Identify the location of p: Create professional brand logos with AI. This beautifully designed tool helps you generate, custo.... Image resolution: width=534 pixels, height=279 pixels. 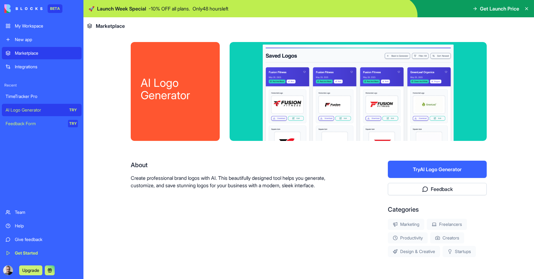
(239, 182).